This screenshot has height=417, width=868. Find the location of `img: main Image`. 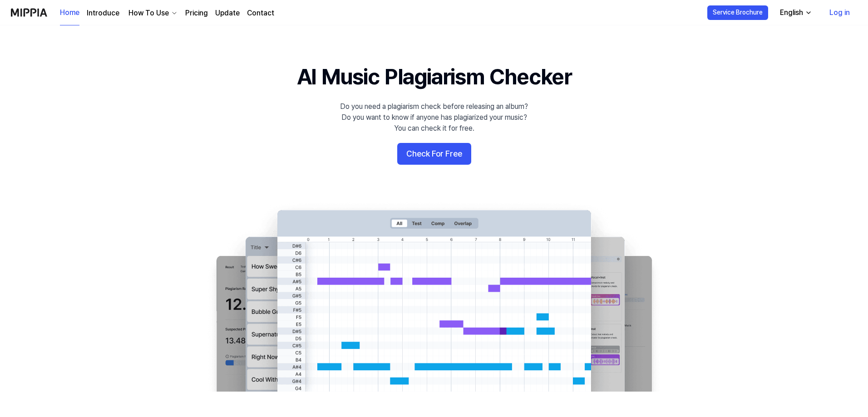

img: main Image is located at coordinates (434, 296).